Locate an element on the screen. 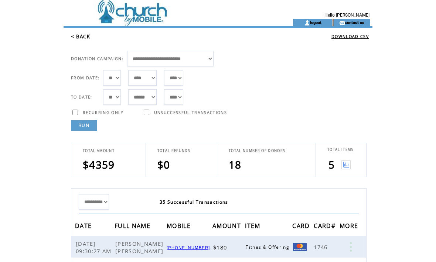  span: 35 Successful Transactions is located at coordinates (194, 202).